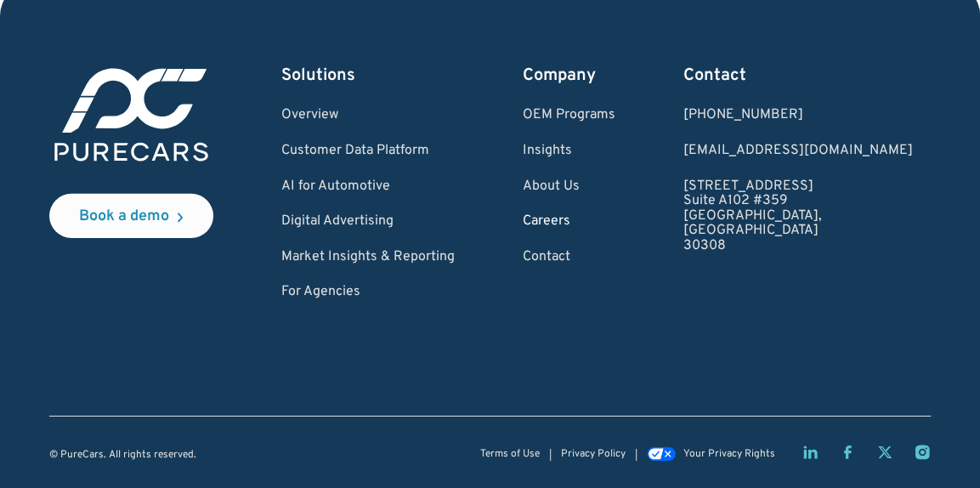 This screenshot has width=980, height=488. I want to click on a: Customer Data Platform, so click(368, 151).